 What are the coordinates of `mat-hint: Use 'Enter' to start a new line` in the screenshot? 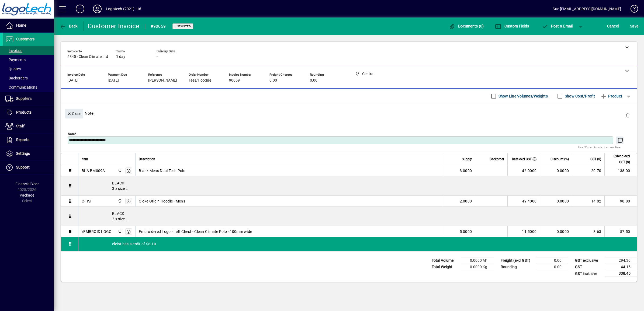 It's located at (599, 147).